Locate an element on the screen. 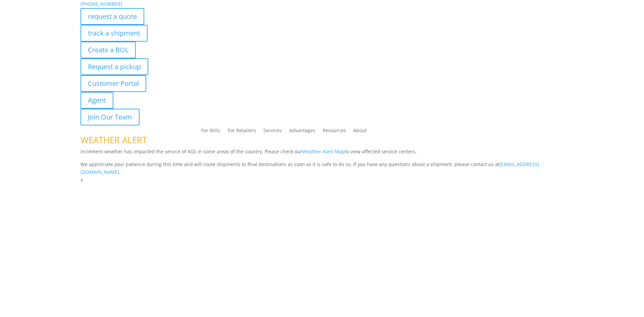 This screenshot has width=644, height=317. p: Complete the form below and a member of our team will be in touch within 24 hours. is located at coordinates (322, 202).